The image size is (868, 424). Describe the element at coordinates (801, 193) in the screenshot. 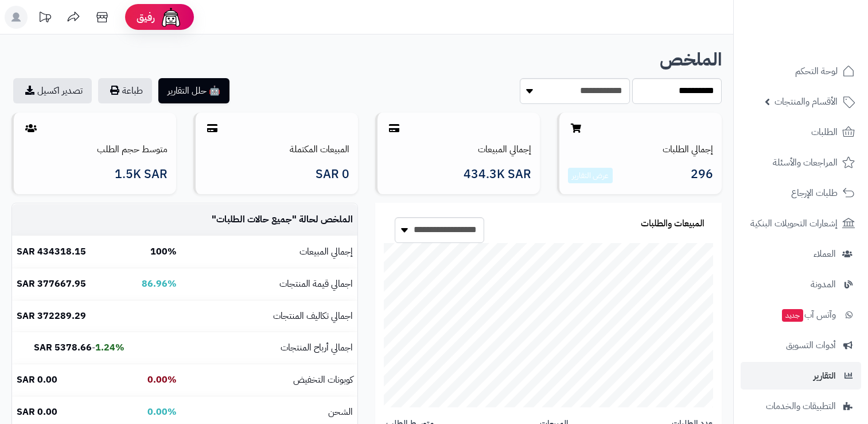

I see `a: طلبات الإرجاع` at that location.